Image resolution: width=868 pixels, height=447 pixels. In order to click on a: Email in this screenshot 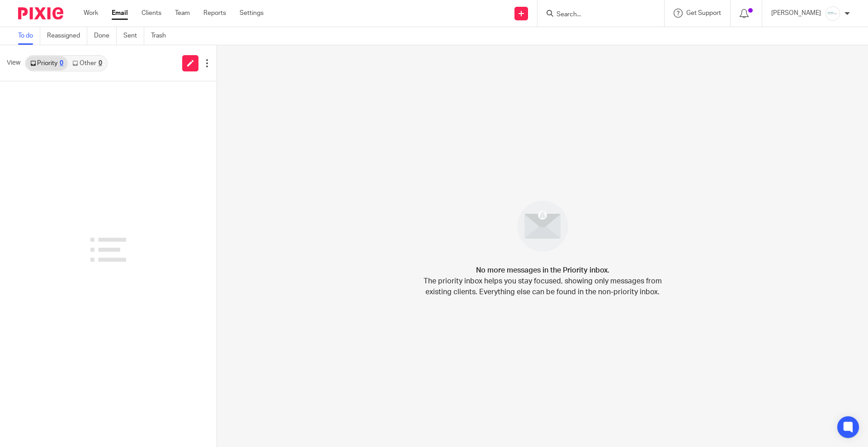, I will do `click(120, 13)`.